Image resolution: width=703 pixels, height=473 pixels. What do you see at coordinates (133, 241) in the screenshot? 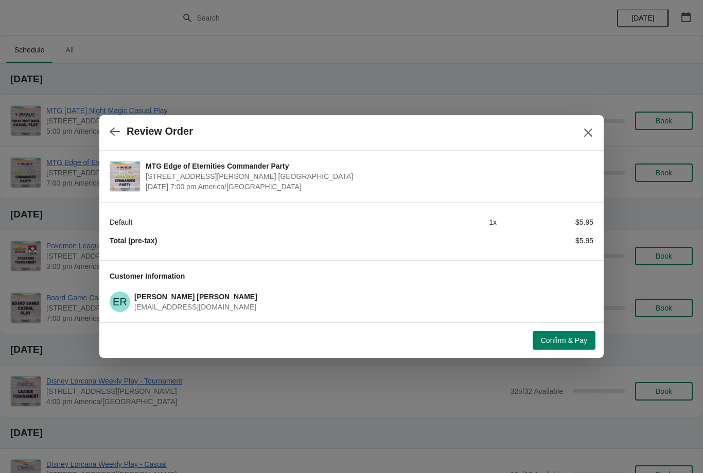
I see `strong: Total (pre-tax)` at bounding box center [133, 241].